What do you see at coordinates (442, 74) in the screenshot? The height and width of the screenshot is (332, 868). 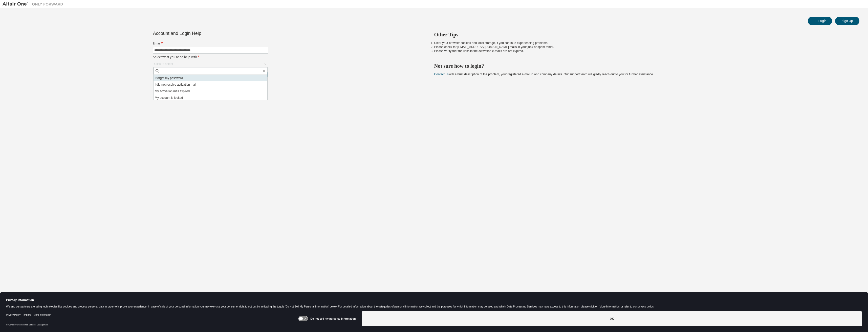 I see `a: Contact us` at bounding box center [442, 74].